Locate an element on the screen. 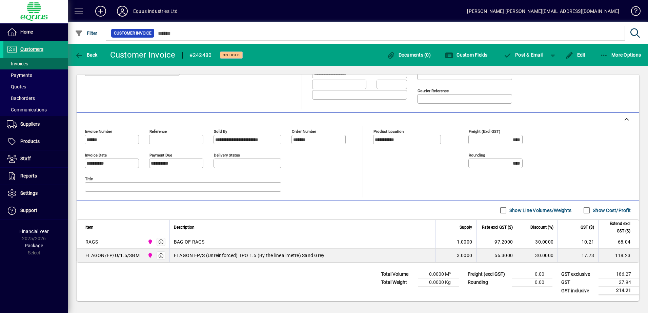 The image size is (648, 313). a: Support is located at coordinates (36, 211).